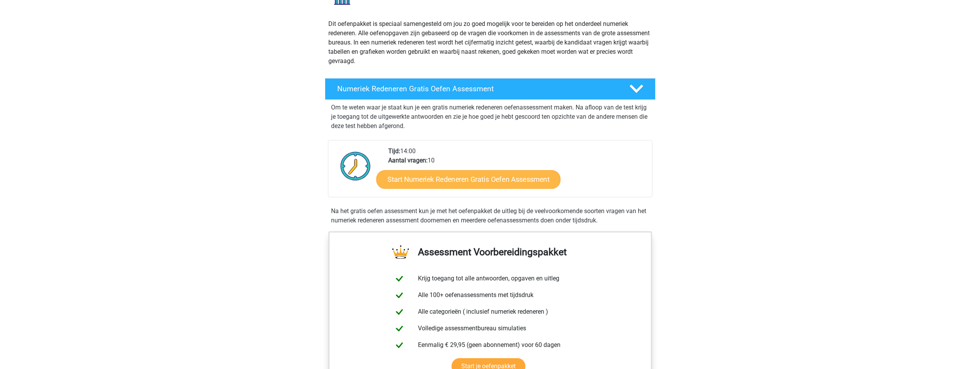  I want to click on div: Na het gratis oefen assessment kun je met het oefenpakket de uitleg bij de veelvoorkomende soorte..., so click(490, 215).